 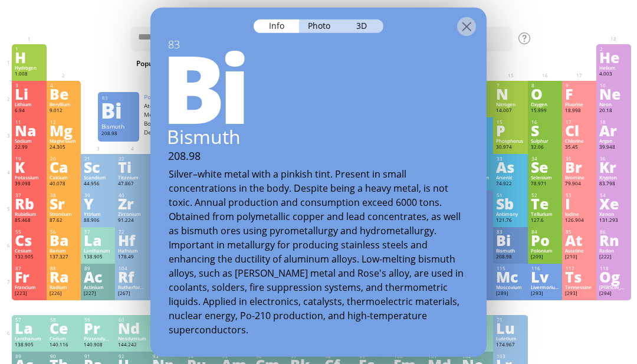 I want to click on div: Selenium, so click(x=544, y=177).